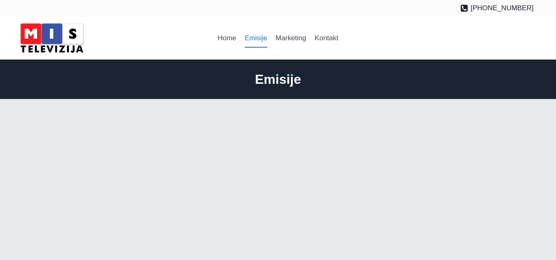 This screenshot has width=556, height=260. What do you see at coordinates (278, 38) in the screenshot?
I see `nav: Primary Navigation` at bounding box center [278, 38].